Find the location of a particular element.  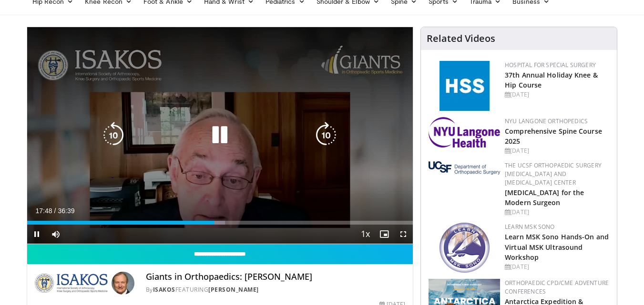

div: By FEATURING is located at coordinates (276, 290).